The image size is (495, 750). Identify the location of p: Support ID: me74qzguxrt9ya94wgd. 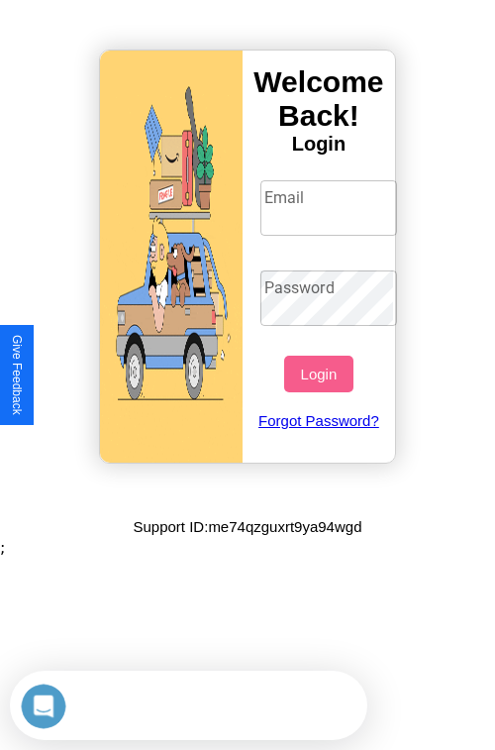
(248, 526).